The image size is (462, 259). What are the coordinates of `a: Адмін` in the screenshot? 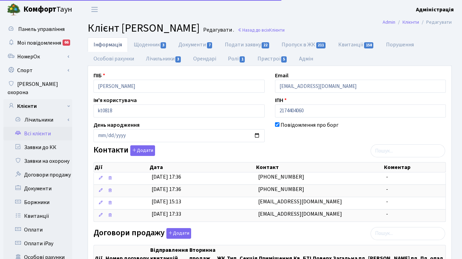 It's located at (306, 59).